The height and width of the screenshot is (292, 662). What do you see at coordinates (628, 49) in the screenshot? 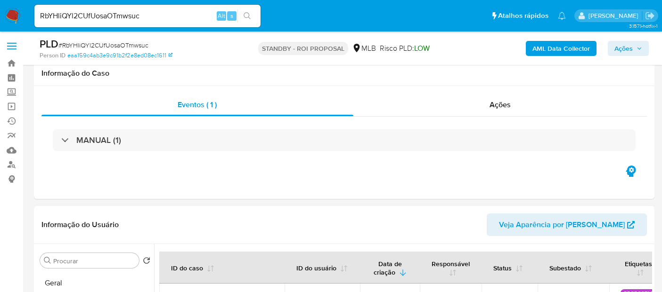
I see `button: Ações` at bounding box center [628, 49].